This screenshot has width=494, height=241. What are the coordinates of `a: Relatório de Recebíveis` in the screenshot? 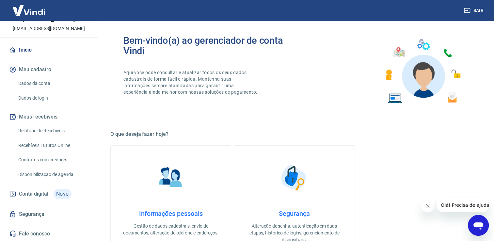 It's located at (53, 131).